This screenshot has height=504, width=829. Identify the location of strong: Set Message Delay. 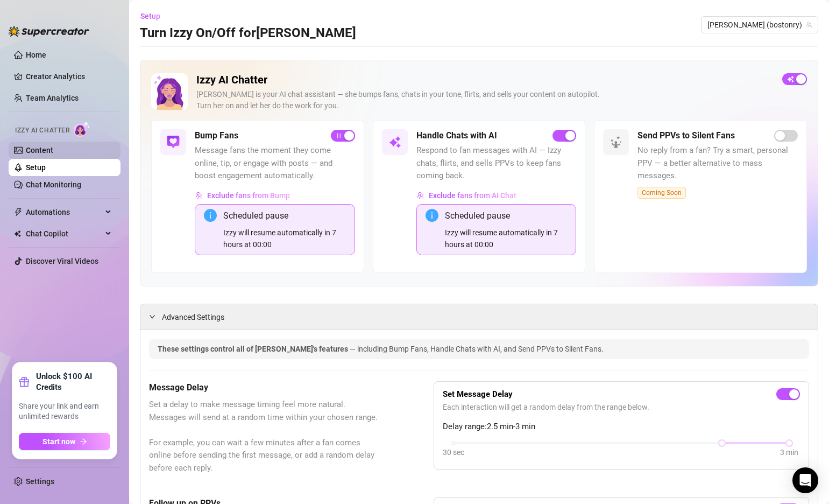
(478, 394).